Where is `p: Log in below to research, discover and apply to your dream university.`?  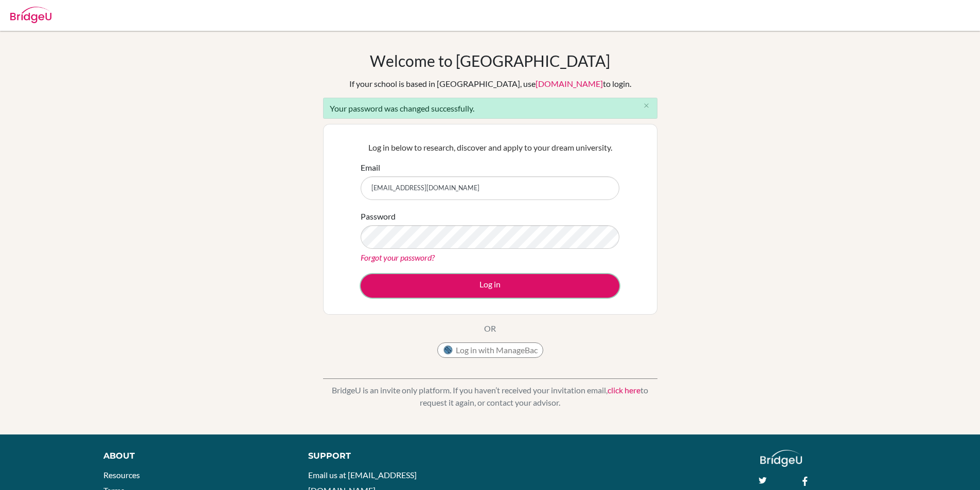
p: Log in below to research, discover and apply to your dream university. is located at coordinates (490, 148).